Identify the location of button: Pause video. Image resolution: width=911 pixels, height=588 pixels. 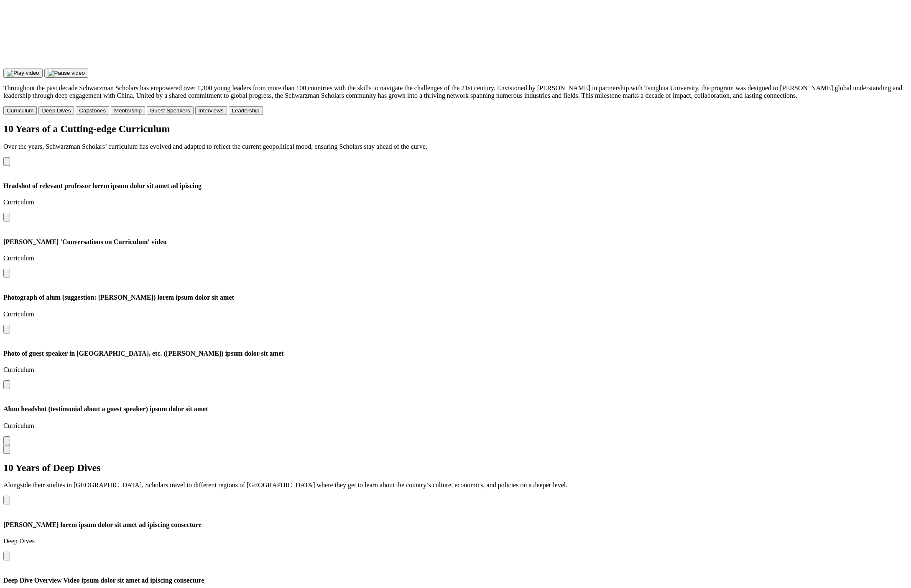
(66, 73).